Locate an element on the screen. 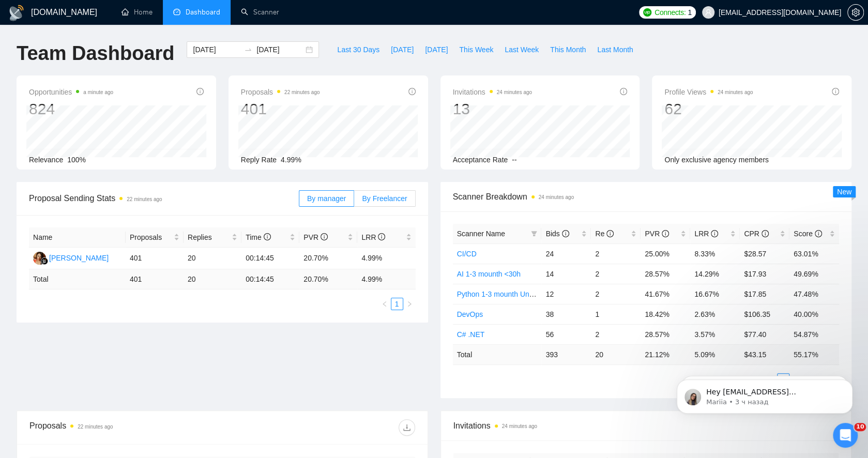 This screenshot has height=458, width=868. a: homeHome is located at coordinates (137, 11).